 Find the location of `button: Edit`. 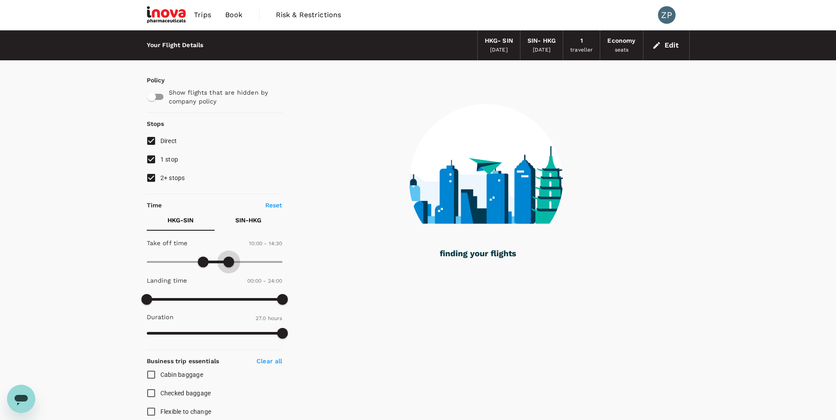

button: Edit is located at coordinates (666, 45).